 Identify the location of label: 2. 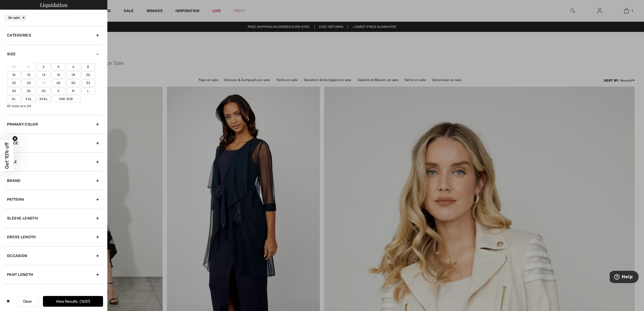
(44, 67).